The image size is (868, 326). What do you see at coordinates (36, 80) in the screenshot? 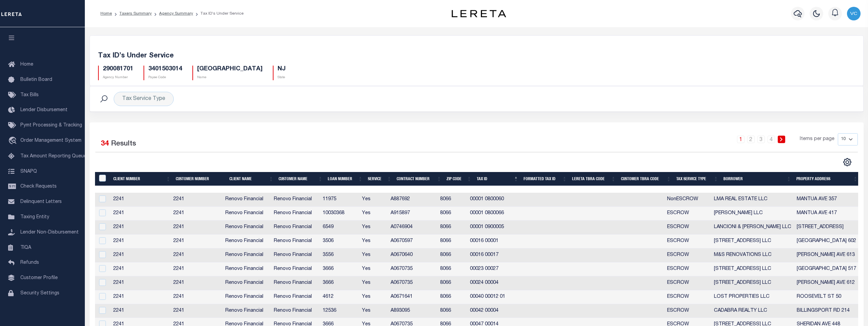
I see `span: Bulletin Board` at bounding box center [36, 80].